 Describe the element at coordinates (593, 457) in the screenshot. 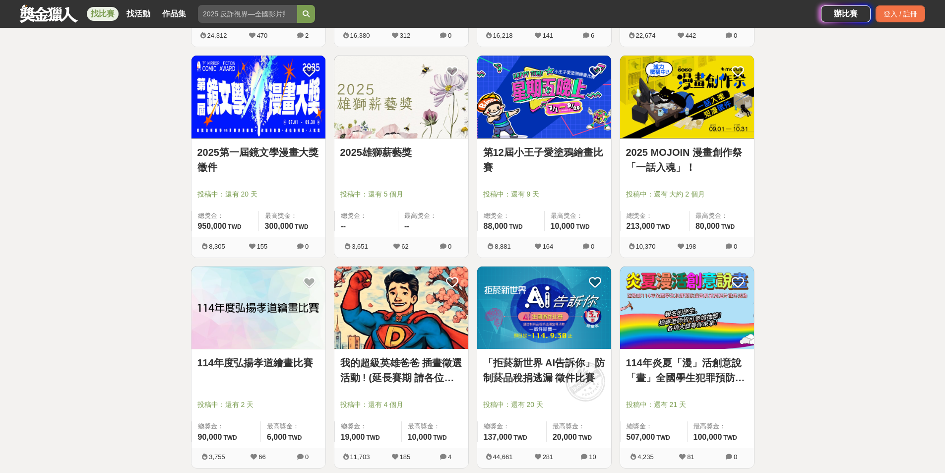

I see `span: 10` at that location.